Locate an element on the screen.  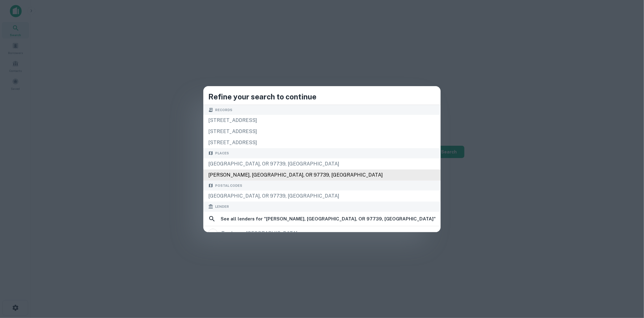
span: Places is located at coordinates (222, 153).